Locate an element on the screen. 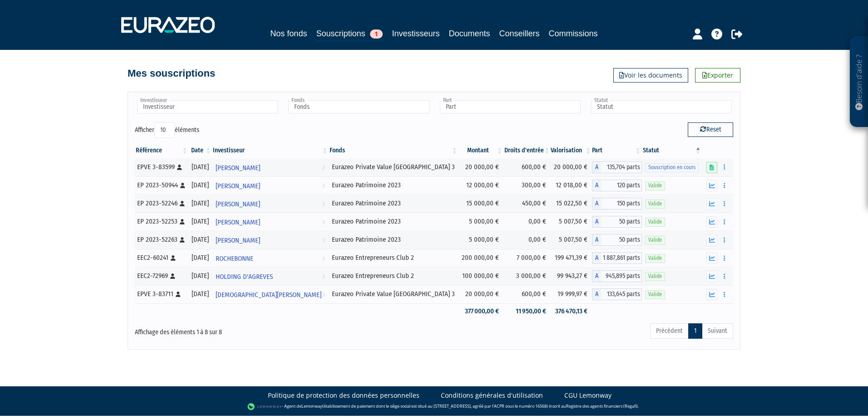 The height and width of the screenshot is (419, 868). td: 15 022,50 € is located at coordinates (571, 204).